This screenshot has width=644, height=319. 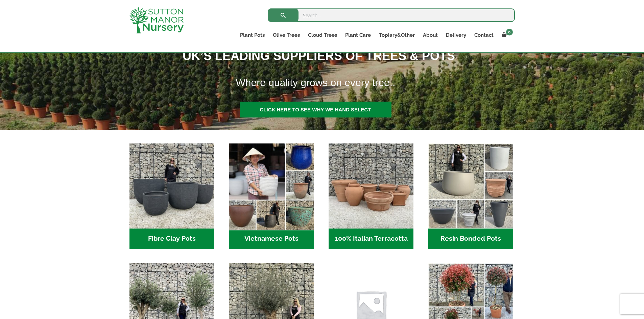 What do you see at coordinates (430, 35) in the screenshot?
I see `a: About` at bounding box center [430, 35].